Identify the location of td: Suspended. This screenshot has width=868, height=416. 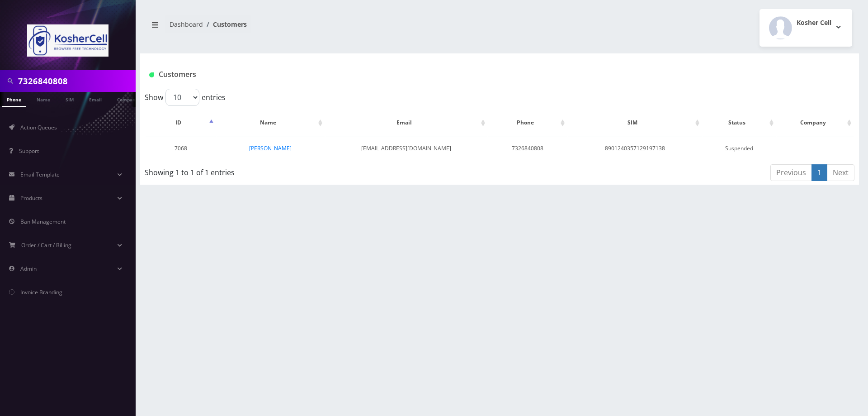
(739, 148).